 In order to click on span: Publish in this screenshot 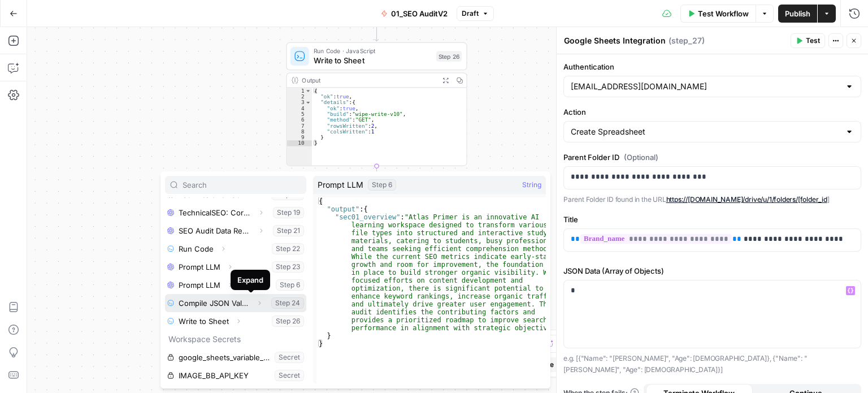, I will do `click(797, 14)`.